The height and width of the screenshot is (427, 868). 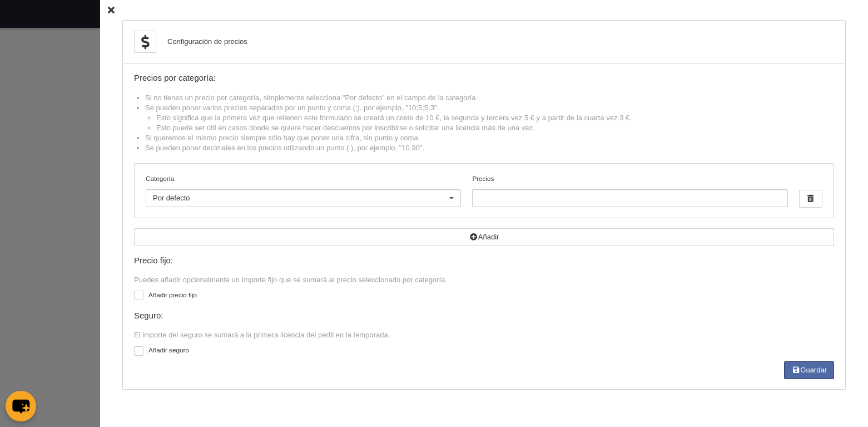 I want to click on div: Seguro:, so click(x=484, y=316).